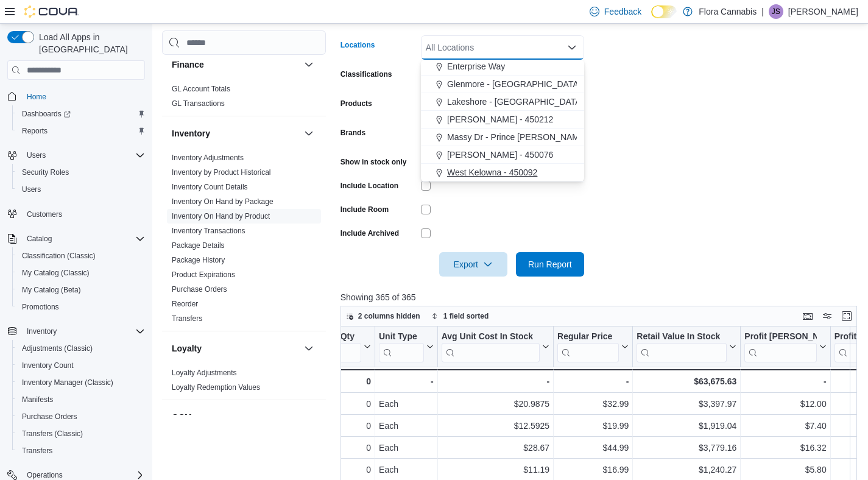 This screenshot has width=868, height=480. Describe the element at coordinates (592, 448) in the screenshot. I see `div: $44.99` at that location.